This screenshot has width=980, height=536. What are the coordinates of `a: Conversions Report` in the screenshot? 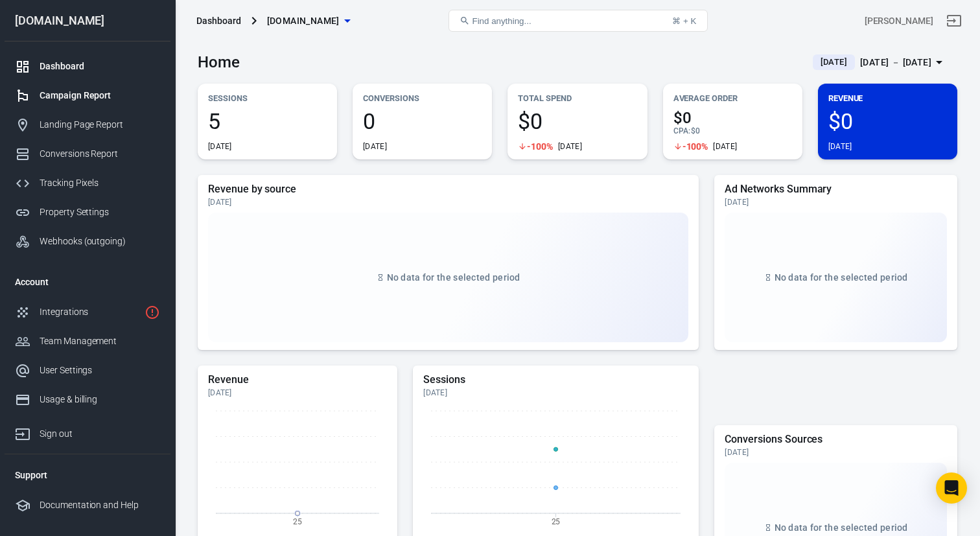 It's located at (87, 154).